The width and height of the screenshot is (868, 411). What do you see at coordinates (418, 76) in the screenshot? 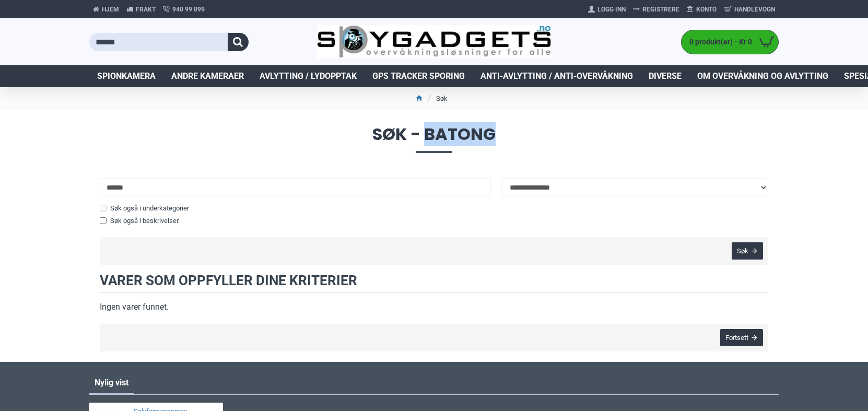
I see `a: GPS Tracker Sporing` at bounding box center [418, 76].